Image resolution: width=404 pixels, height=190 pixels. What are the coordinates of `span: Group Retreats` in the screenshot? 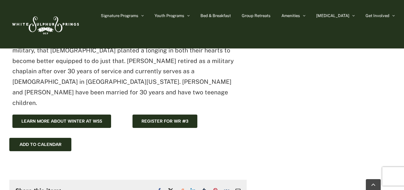 It's located at (256, 16).